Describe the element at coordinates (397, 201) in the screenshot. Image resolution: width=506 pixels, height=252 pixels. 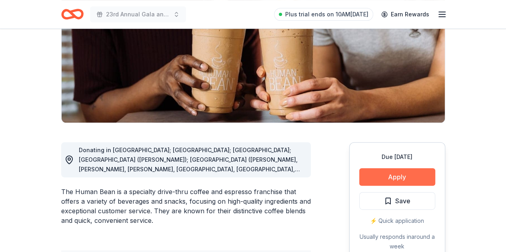
I see `button: Save` at that location.